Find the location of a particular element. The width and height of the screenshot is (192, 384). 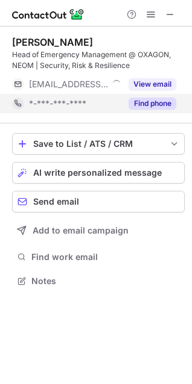

button: AI write personalized message is located at coordinates (98, 173).